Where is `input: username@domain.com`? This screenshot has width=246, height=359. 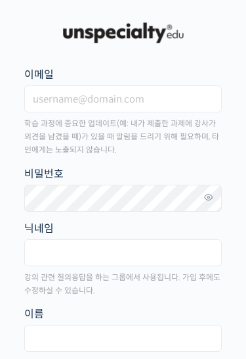
input: username@domain.com is located at coordinates (124, 99).